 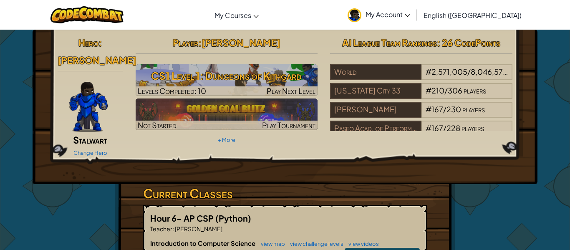 What do you see at coordinates (226, 75) in the screenshot?
I see `h3: CS1 Level 1: Dungeons of Kithgard` at bounding box center [226, 75].